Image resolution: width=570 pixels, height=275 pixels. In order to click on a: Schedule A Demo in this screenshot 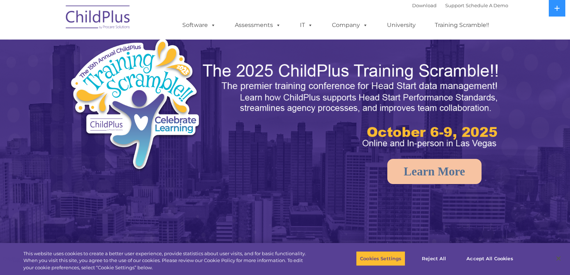, I will do `click(487, 5)`.